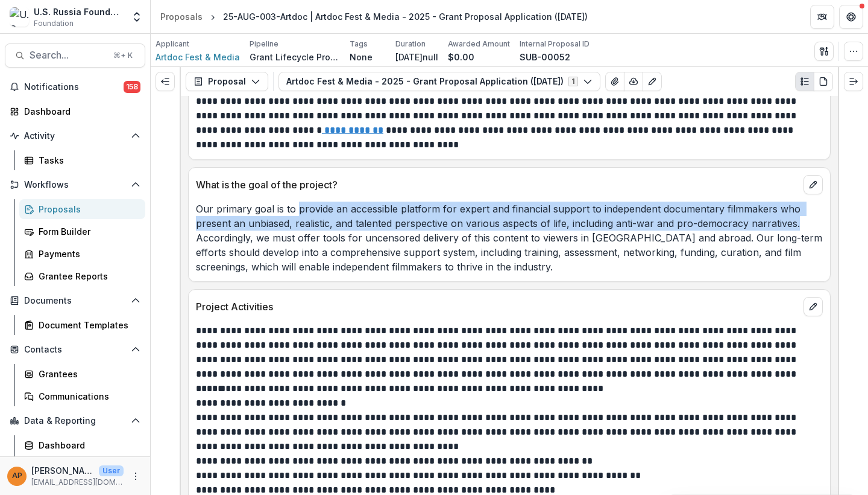 Image resolution: width=868 pixels, height=495 pixels. Describe the element at coordinates (82, 325) in the screenshot. I see `a: Document Templates` at that location.